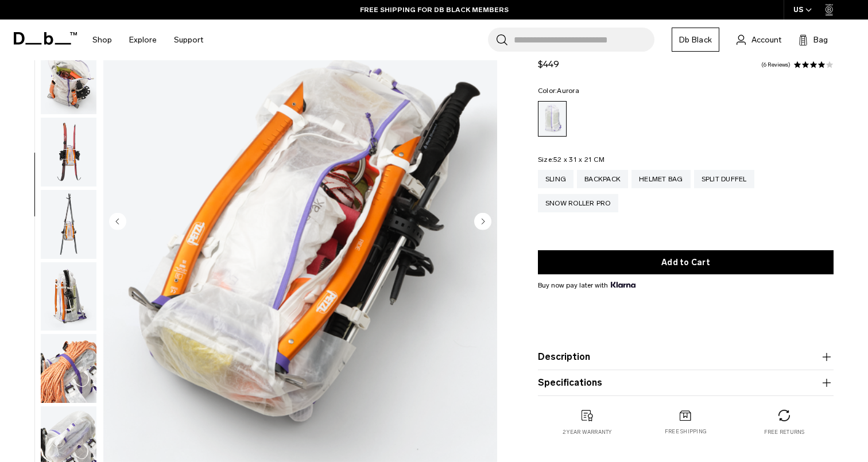  I want to click on a: Db Black, so click(695, 39).